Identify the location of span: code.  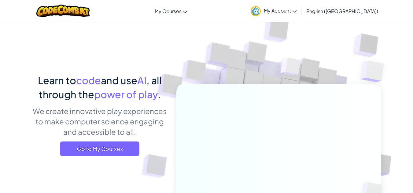
(88, 80).